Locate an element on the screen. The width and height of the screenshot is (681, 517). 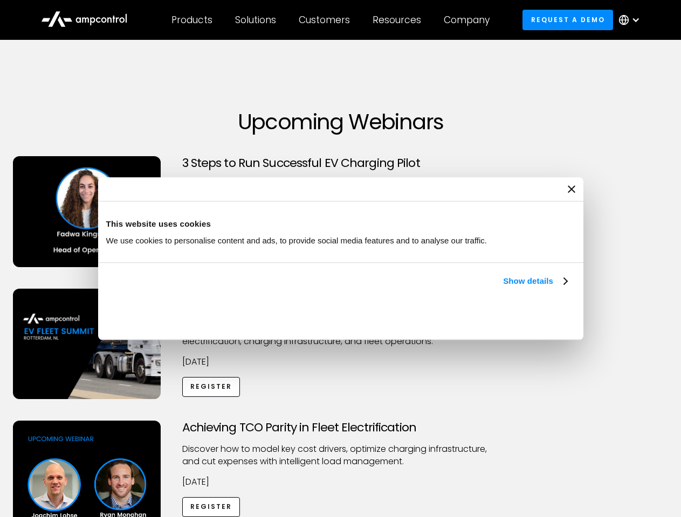
div: Solutions is located at coordinates (255, 20).